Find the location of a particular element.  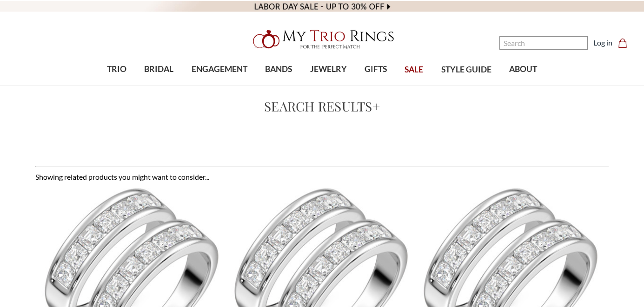

span: TRIO is located at coordinates (117, 69).